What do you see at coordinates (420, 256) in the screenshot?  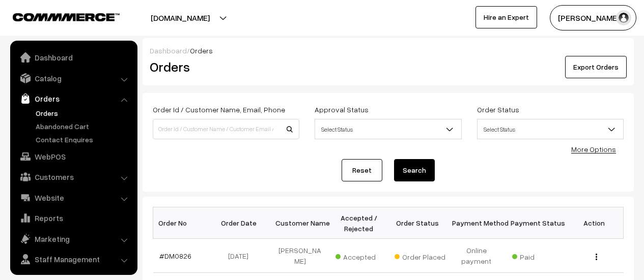 I see `span: Order Placed` at bounding box center [420, 256].